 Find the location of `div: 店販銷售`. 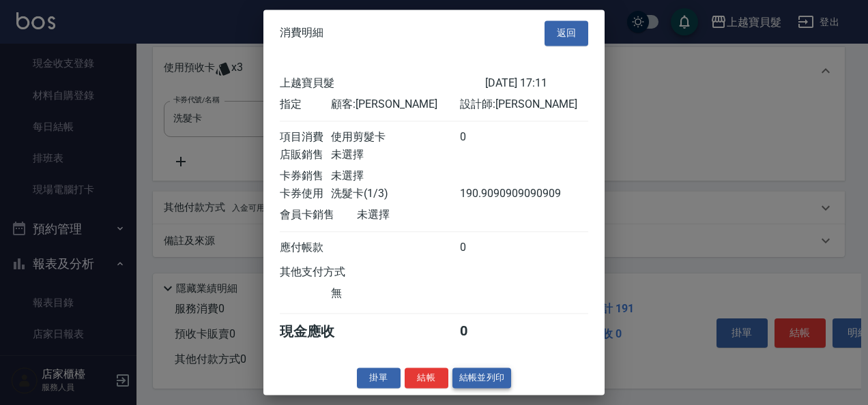

div: 店販銷售 is located at coordinates (305, 154).